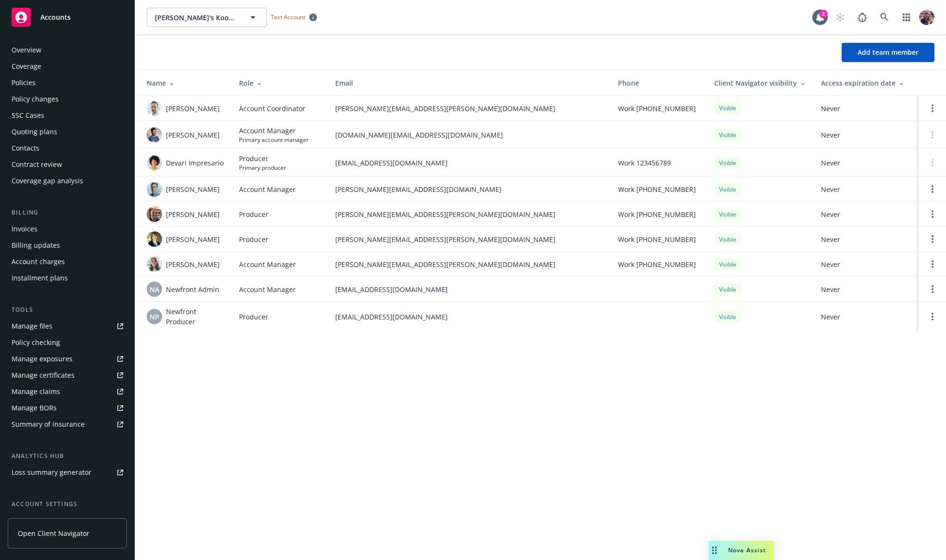 The width and height of the screenshot is (946, 560). I want to click on div: Policy checking, so click(36, 343).